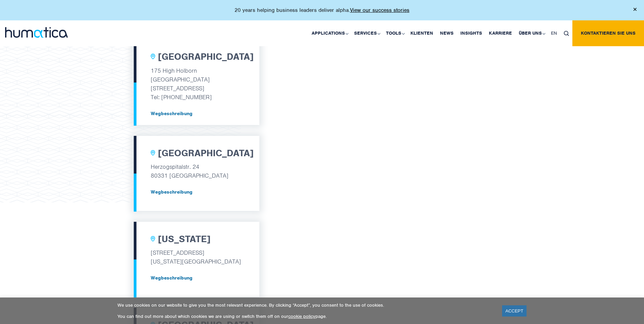 The image size is (644, 324). I want to click on a: Insights, so click(471, 33).